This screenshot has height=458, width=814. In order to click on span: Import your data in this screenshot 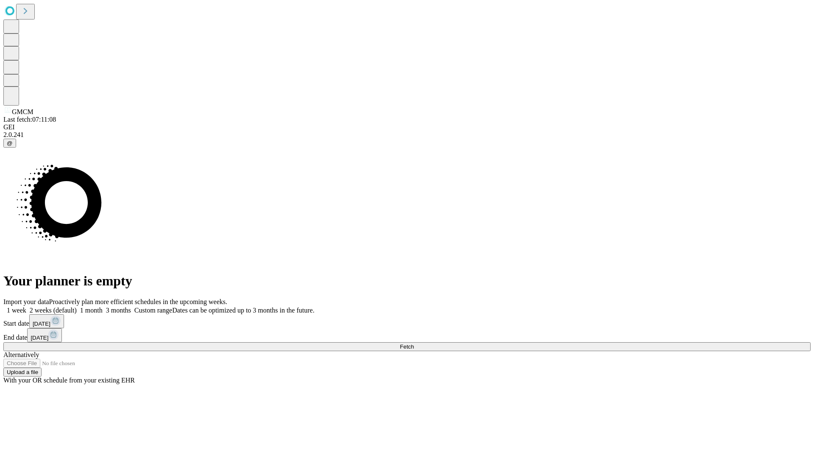, I will do `click(26, 302)`.